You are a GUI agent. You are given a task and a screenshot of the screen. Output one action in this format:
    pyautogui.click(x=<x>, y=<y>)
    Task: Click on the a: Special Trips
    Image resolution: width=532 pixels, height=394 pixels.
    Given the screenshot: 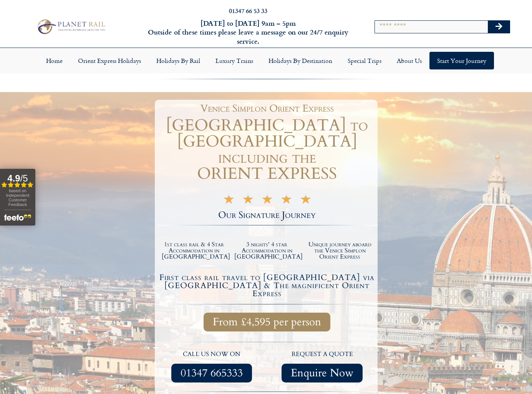 What is the action you would take?
    pyautogui.click(x=364, y=61)
    